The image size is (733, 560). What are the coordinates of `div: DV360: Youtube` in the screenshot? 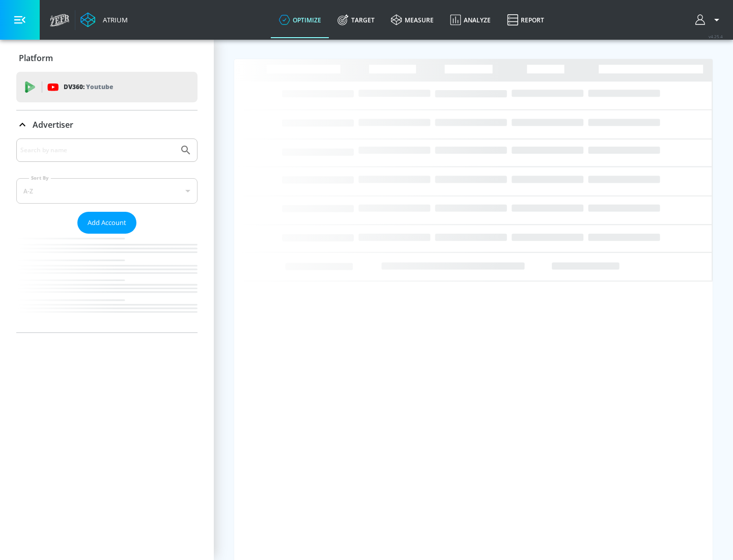 It's located at (107, 87).